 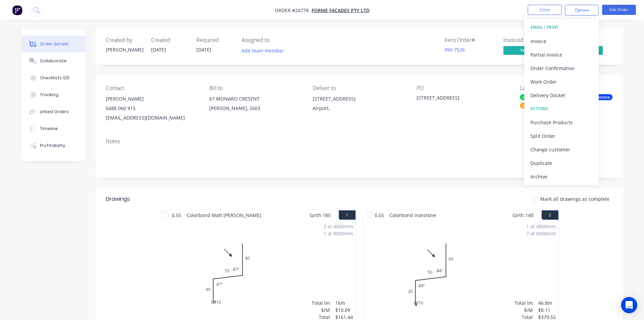 I want to click on button: Duplicate, so click(x=562, y=163).